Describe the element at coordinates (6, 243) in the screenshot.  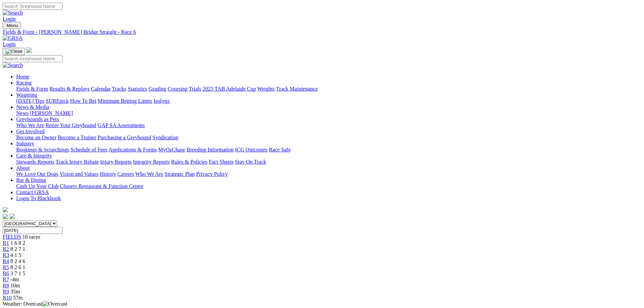
I see `a: R1` at that location.